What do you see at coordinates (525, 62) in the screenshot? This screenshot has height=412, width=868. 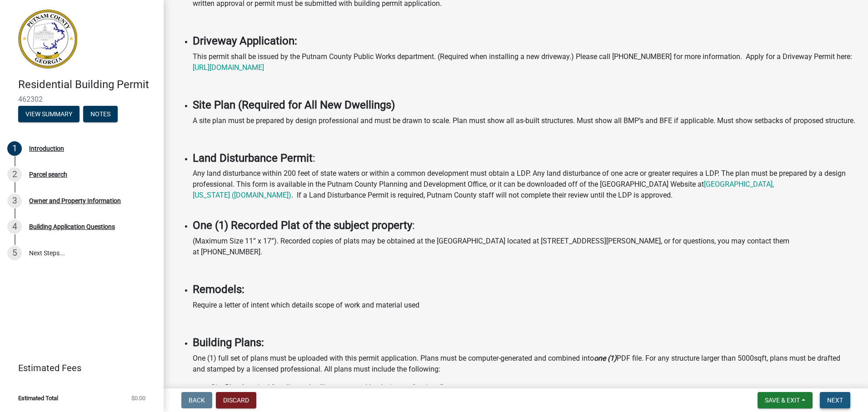 I see `p: This permit shall be issued by the Putnam County Public Works department. (Required when installi...` at bounding box center [525, 62].